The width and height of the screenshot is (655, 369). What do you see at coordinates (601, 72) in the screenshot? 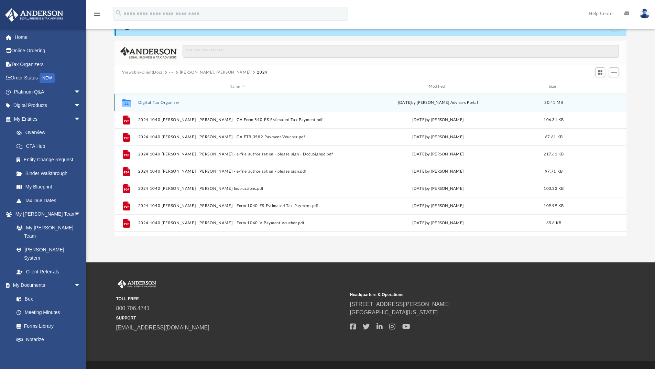
I see `button: Switch to Grid View` at bounding box center [601, 72].